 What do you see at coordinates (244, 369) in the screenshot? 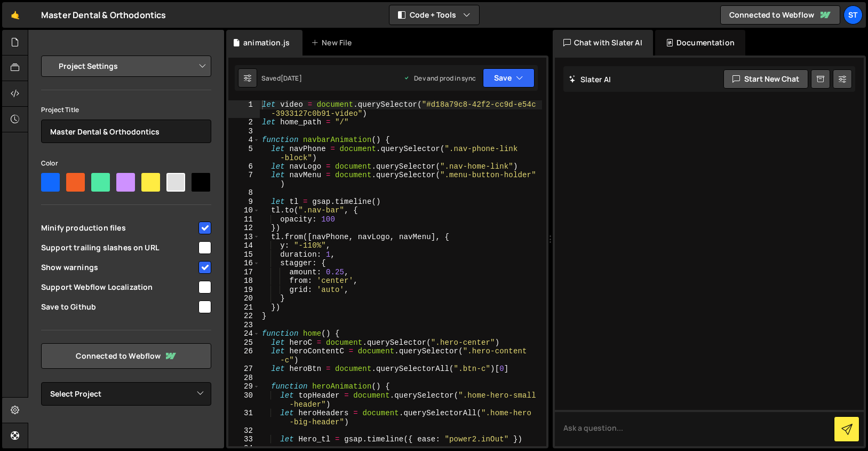
I see `div: 27` at bounding box center [244, 369].